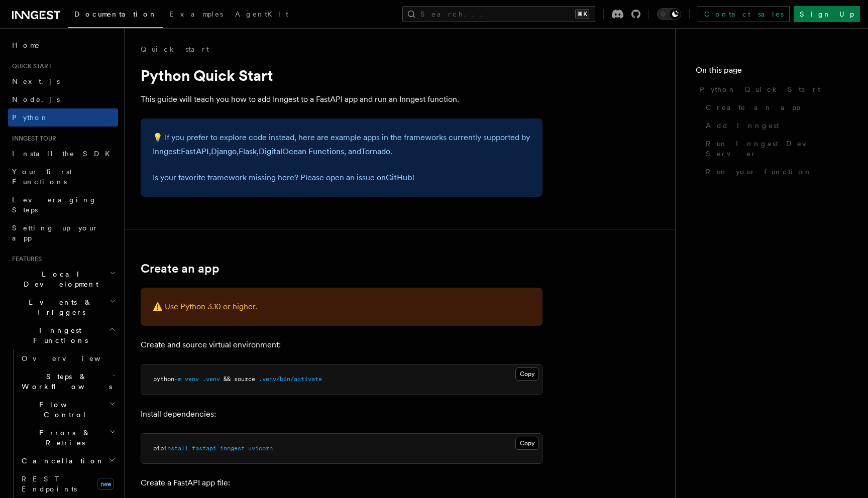 The height and width of the screenshot is (498, 868). What do you see at coordinates (116, 16) in the screenshot?
I see `a: Documentation` at bounding box center [116, 16].